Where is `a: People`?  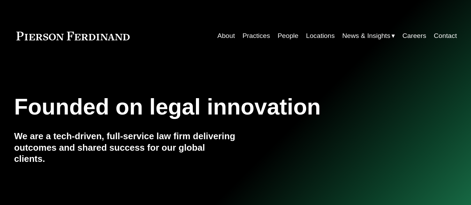 a: People is located at coordinates (288, 36).